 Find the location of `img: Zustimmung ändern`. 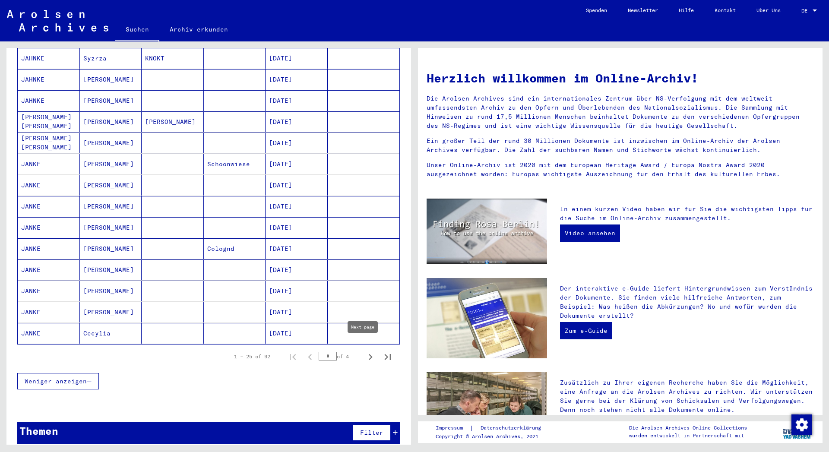

img: Zustimmung ändern is located at coordinates (802, 425).